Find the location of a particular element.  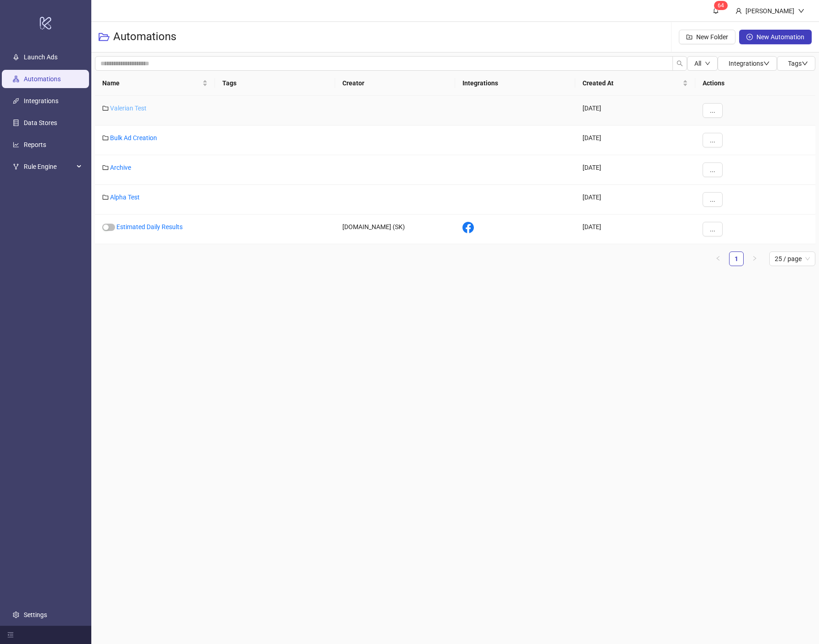

li: Next Page is located at coordinates (755, 258).